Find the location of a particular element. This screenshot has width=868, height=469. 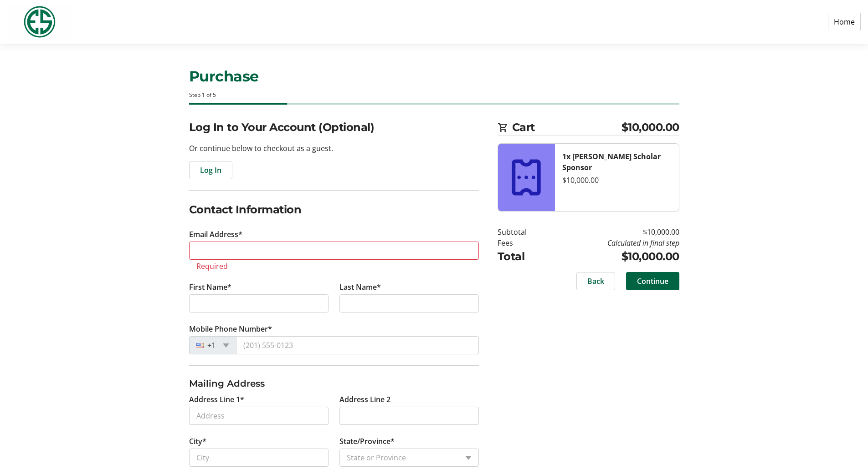

span: $10,000.00 is located at coordinates (650, 128).